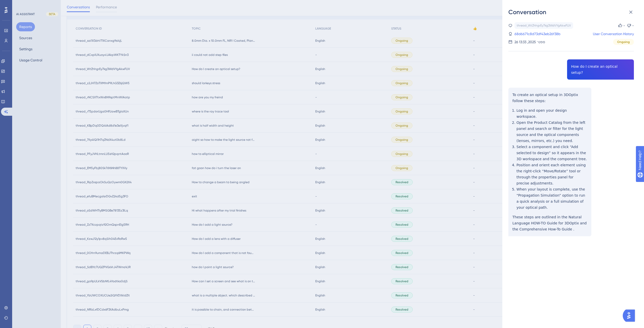 The width and height of the screenshot is (644, 328). I want to click on span: Need Help?, so click(22, 4).